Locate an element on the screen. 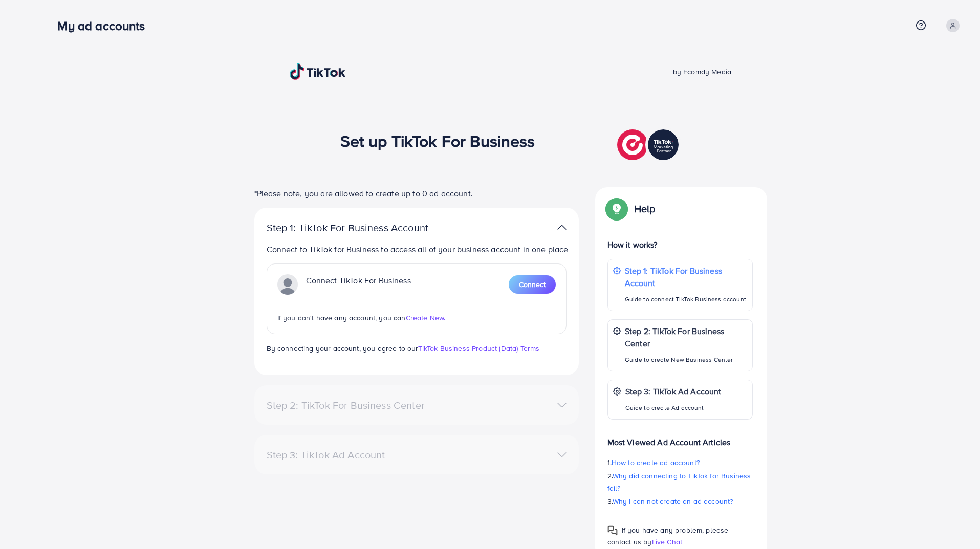  span: How to create ad account? is located at coordinates (656, 462).